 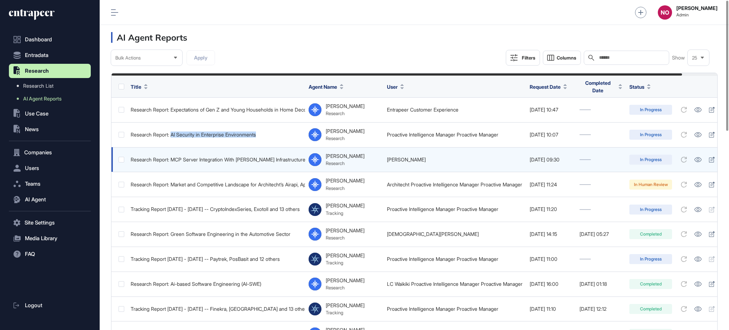 What do you see at coordinates (598, 86) in the screenshot?
I see `span: Completed Date` at bounding box center [598, 86].